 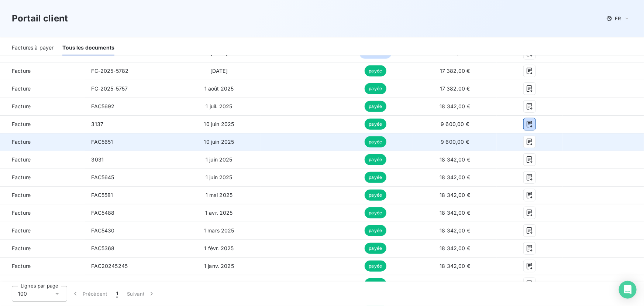 What do you see at coordinates (628, 290) in the screenshot?
I see `div: Open Intercom Messenger` at bounding box center [628, 290].